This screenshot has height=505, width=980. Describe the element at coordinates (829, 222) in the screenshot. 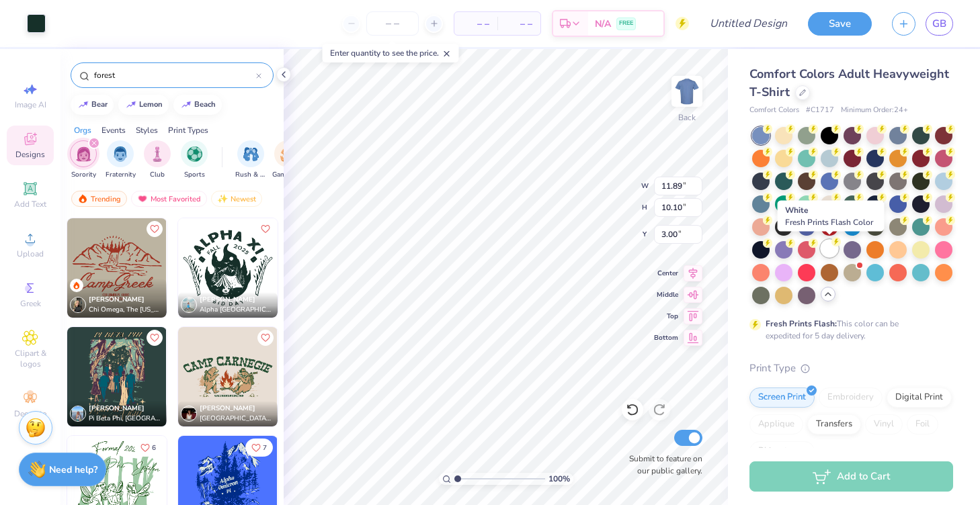

I see `span: Fresh Prints Flash Color` at that location.